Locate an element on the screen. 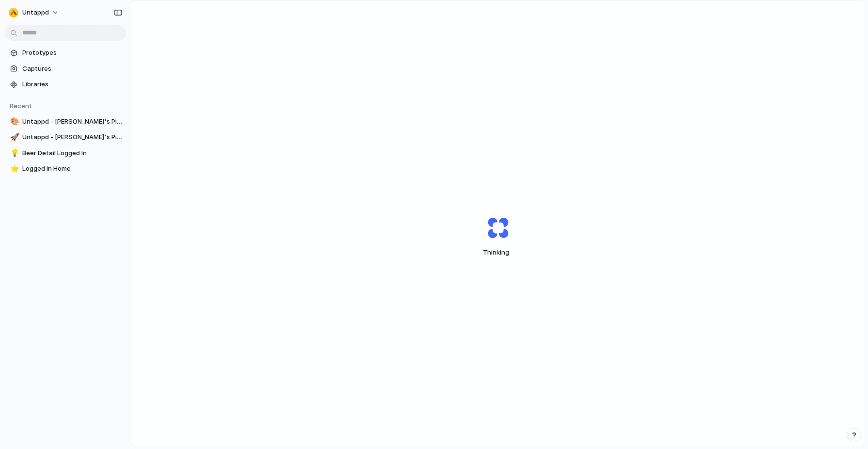 The width and height of the screenshot is (868, 449). span: Logged in Home is located at coordinates (72, 168).